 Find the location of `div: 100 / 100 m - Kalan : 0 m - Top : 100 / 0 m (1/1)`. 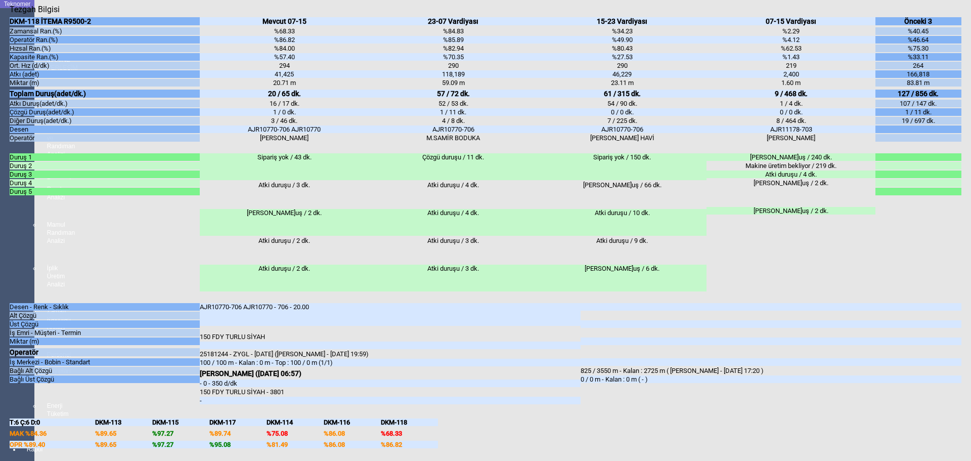

div: 100 / 100 m - Kalan : 0 m - Top : 100 / 0 m (1/1) is located at coordinates (390, 362).